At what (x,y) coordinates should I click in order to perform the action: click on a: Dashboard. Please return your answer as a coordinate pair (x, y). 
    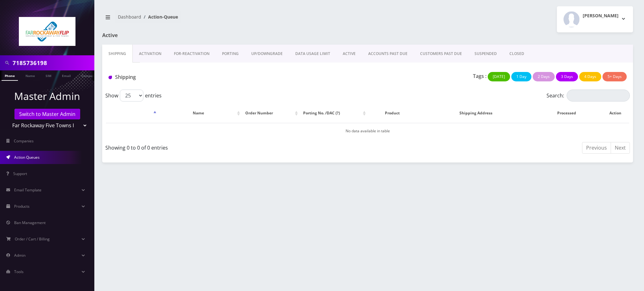
    Looking at the image, I should click on (130, 17).